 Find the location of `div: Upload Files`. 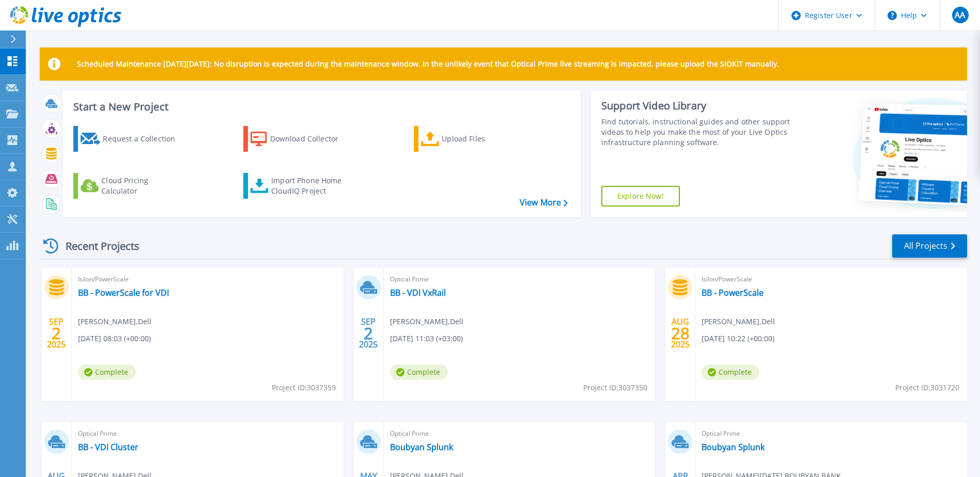

div: Upload Files is located at coordinates (483, 139).